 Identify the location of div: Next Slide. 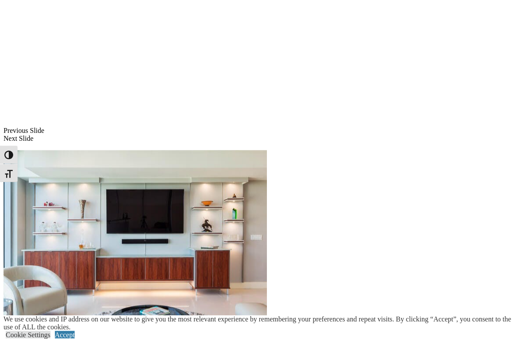
(259, 139).